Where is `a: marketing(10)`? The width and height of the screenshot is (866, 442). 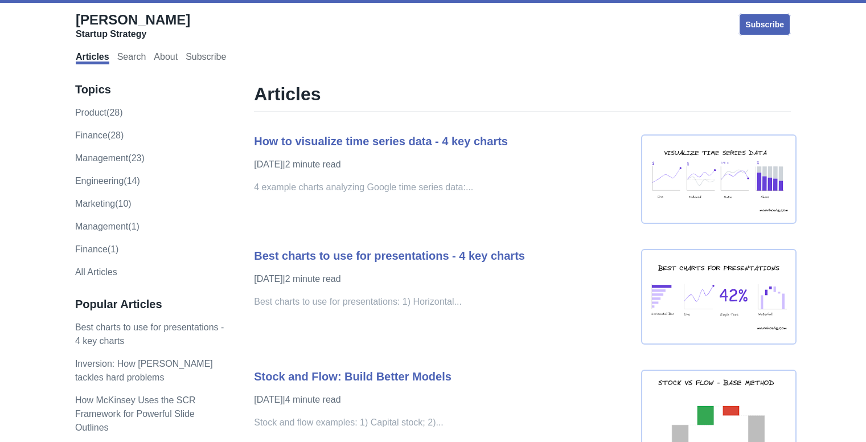 a: marketing(10) is located at coordinates (103, 203).